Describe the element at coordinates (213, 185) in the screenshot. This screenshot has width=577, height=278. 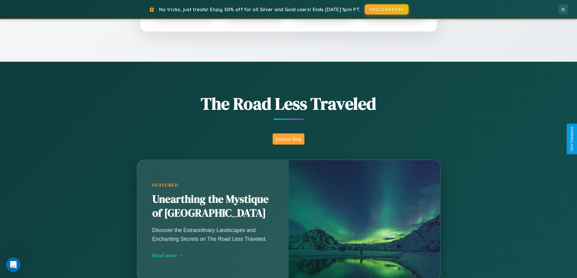
I see `div: Featured` at that location.